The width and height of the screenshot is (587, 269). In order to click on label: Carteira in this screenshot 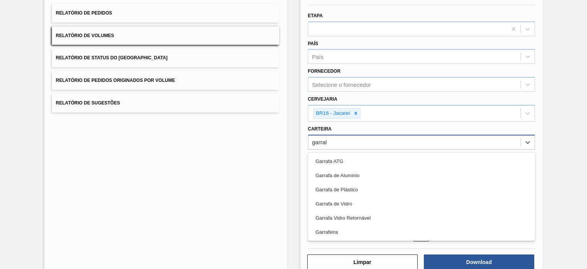, I will do `click(320, 129)`.